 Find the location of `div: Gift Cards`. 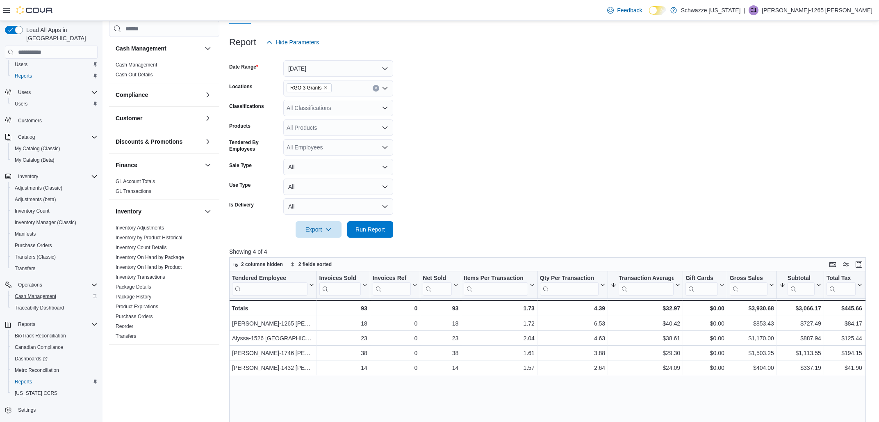

div: Gift Cards is located at coordinates (702, 278).